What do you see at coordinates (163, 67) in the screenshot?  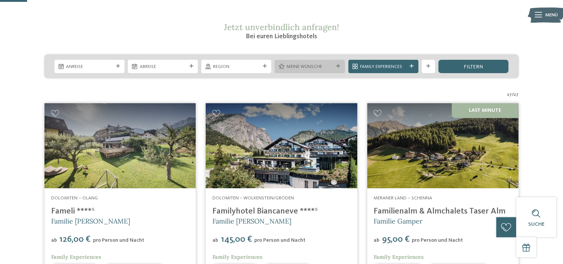 I see `span: Abreise` at bounding box center [163, 67].